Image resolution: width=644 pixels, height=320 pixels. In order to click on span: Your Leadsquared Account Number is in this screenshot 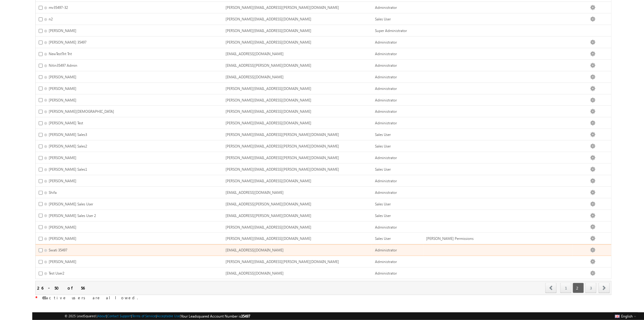, I will do `click(216, 316)`.